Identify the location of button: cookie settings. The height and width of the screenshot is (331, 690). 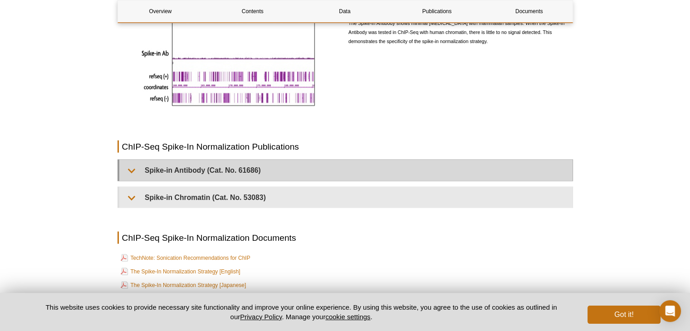
(347, 316).